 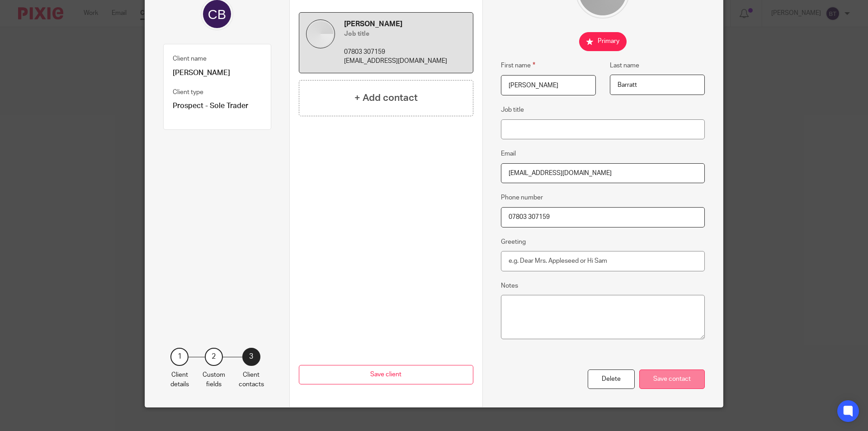 What do you see at coordinates (405, 52) in the screenshot?
I see `p: 07803 307159` at bounding box center [405, 52].